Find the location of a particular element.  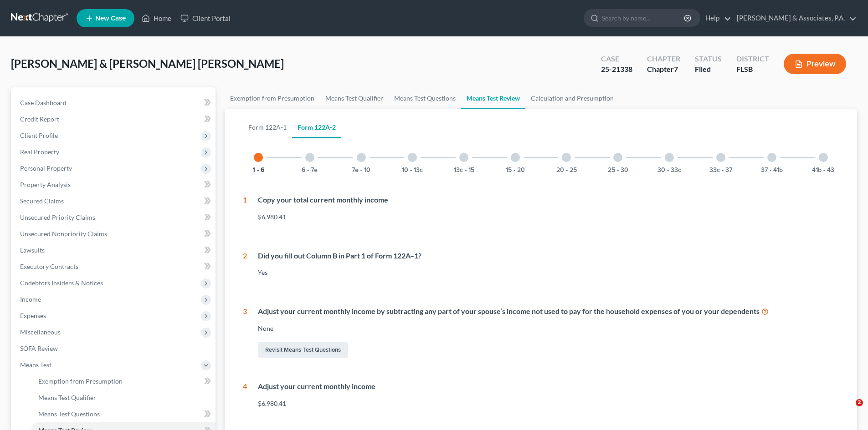

span: Means Test Qualifier is located at coordinates (67, 398).